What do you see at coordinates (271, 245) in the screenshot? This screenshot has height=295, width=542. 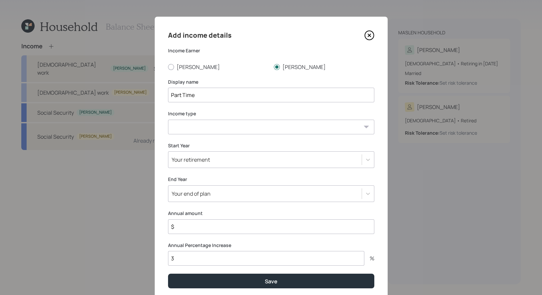 I see `label: Annual Percentage Increase` at bounding box center [271, 245].